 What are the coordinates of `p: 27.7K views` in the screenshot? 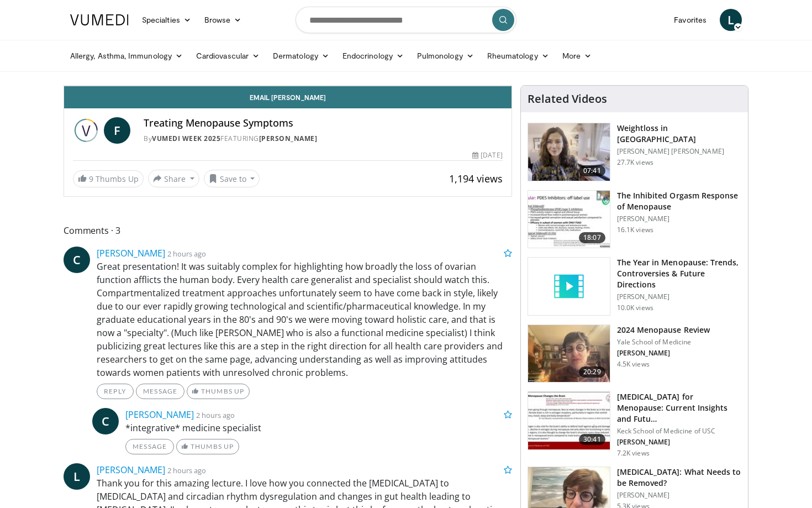 It's located at (635, 162).